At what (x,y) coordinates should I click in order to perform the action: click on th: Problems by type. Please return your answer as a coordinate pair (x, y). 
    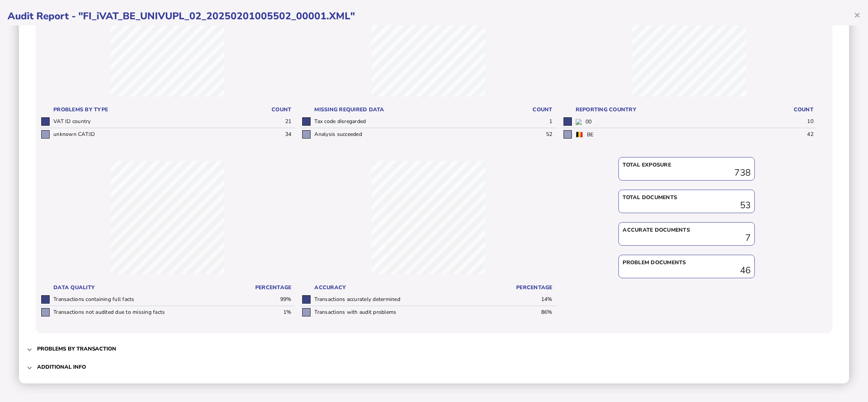
    Looking at the image, I should click on (152, 109).